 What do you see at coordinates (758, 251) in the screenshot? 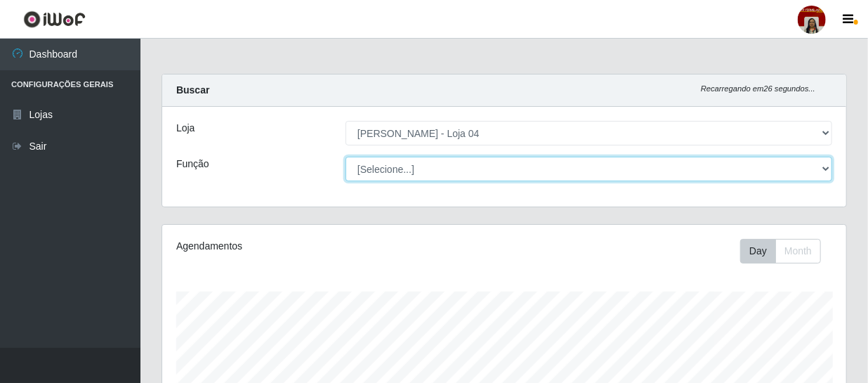
I see `button: Day` at bounding box center [758, 251].